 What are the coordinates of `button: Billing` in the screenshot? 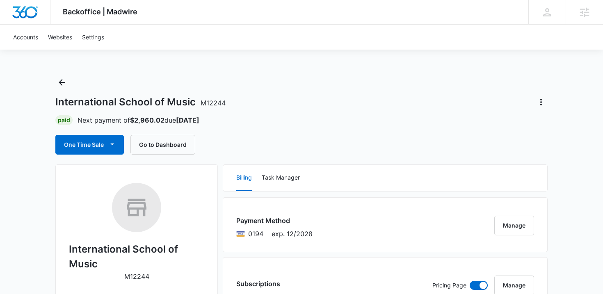 It's located at (244, 178).